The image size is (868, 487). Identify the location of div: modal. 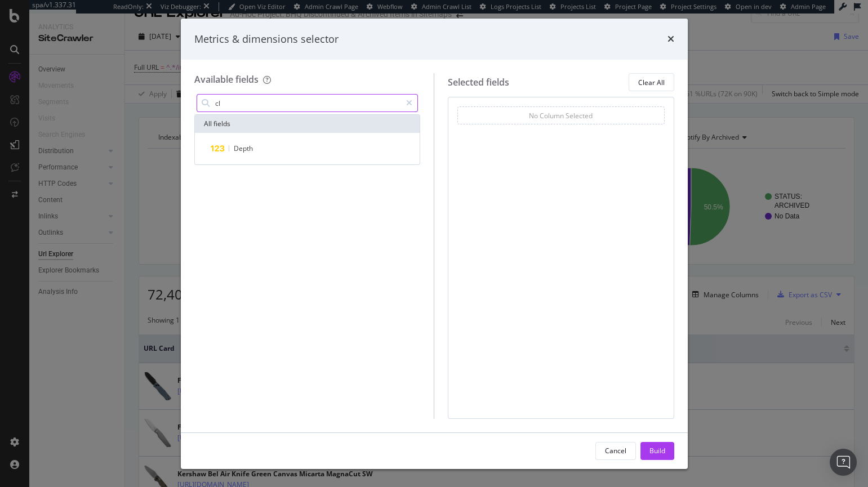
(434, 244).